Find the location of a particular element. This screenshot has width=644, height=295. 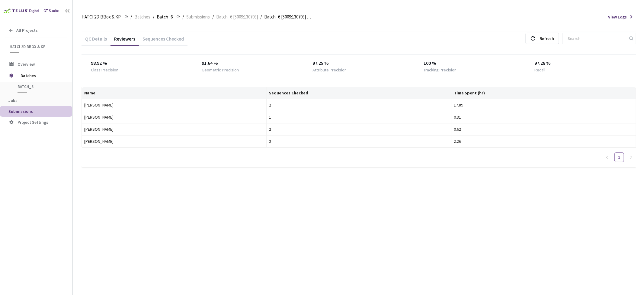

a: 1 is located at coordinates (619, 157).